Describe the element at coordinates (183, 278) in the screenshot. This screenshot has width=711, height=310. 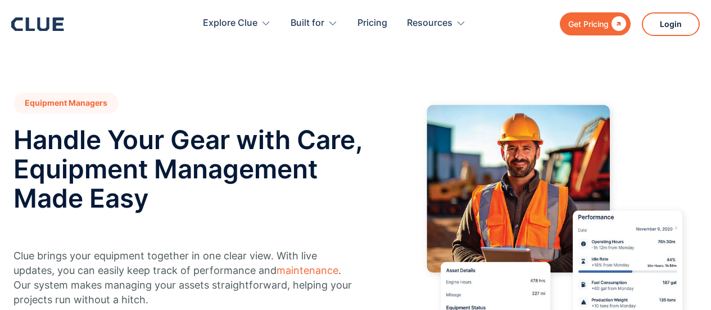
I see `p: Clue brings your equipment together in one clear view. With live updates, you can easily keep tra...` at that location.